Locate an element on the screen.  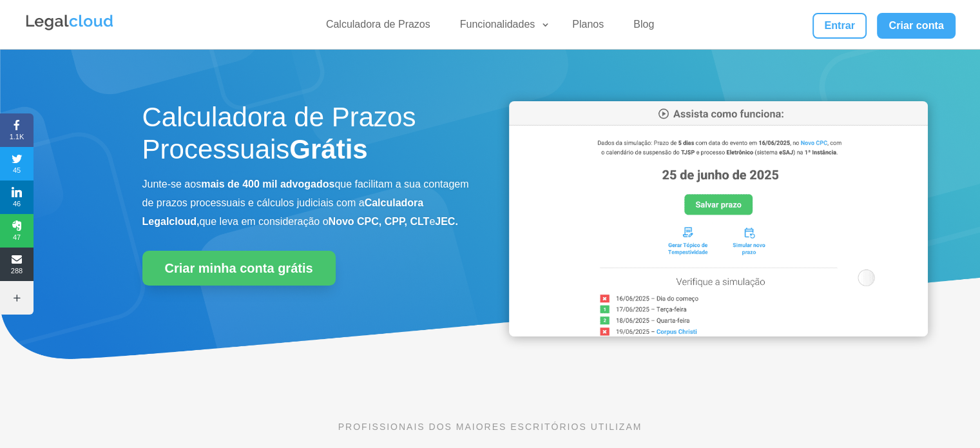
a: Logo da Legalcloud is located at coordinates (70, 28).